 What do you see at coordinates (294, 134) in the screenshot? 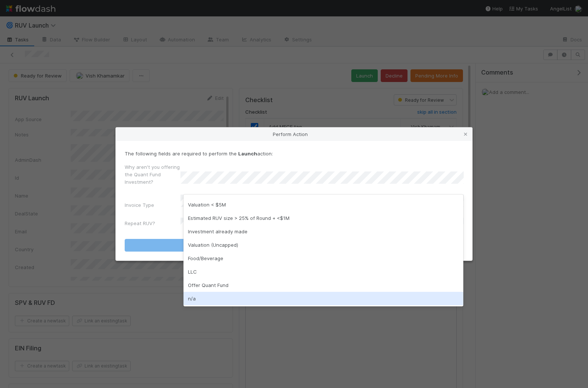
I see `div: Perform Action` at bounding box center [294, 134].